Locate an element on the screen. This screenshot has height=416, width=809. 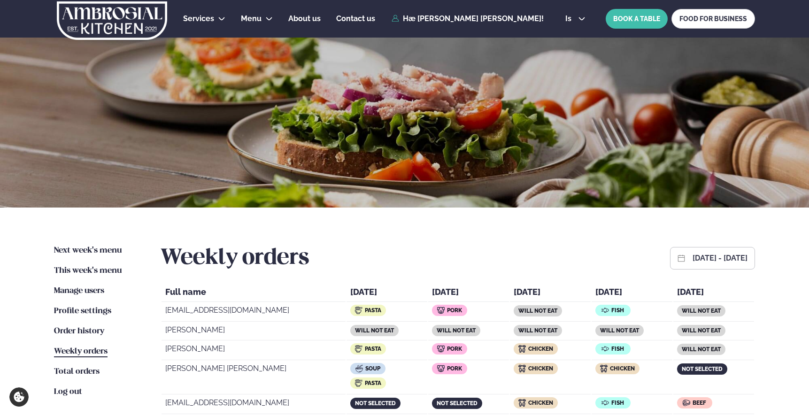
a: FOOD FOR BUSINESS is located at coordinates (713, 19).